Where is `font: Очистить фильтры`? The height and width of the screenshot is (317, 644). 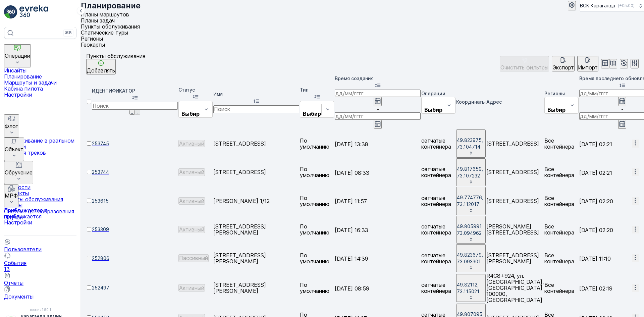
font: Очистить фильтры is located at coordinates (524, 67).